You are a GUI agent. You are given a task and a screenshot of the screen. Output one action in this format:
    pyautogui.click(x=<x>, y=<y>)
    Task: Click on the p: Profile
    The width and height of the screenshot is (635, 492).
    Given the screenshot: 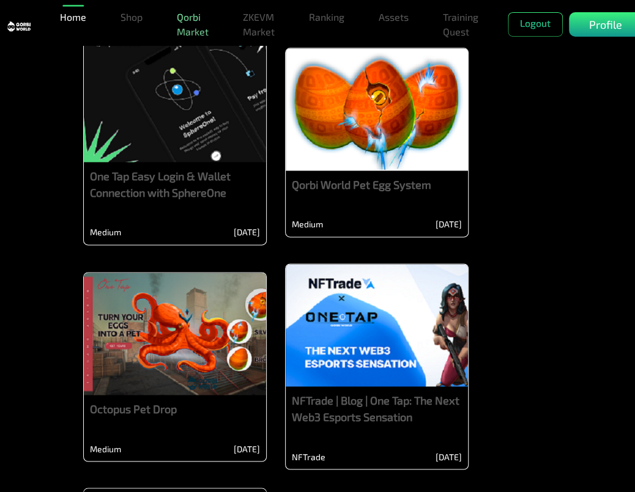 What is the action you would take?
    pyautogui.click(x=605, y=24)
    